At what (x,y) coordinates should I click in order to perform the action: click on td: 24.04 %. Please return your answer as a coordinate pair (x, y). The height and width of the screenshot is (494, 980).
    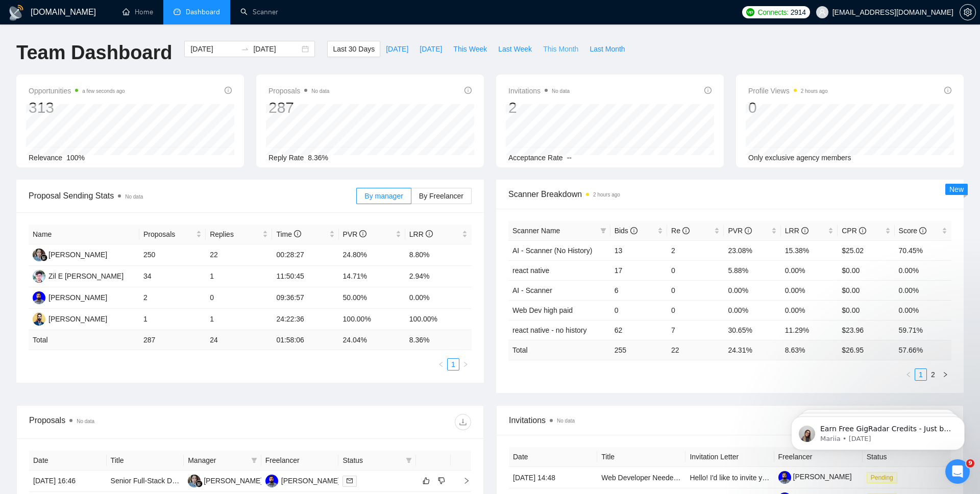
    Looking at the image, I should click on (372, 340).